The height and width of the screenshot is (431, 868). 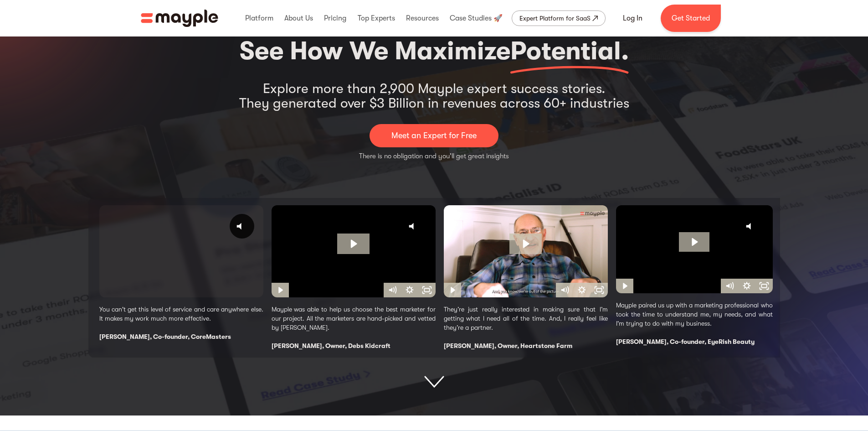 What do you see at coordinates (434, 51) in the screenshot?
I see `h2: See How We Maximize` at bounding box center [434, 51].